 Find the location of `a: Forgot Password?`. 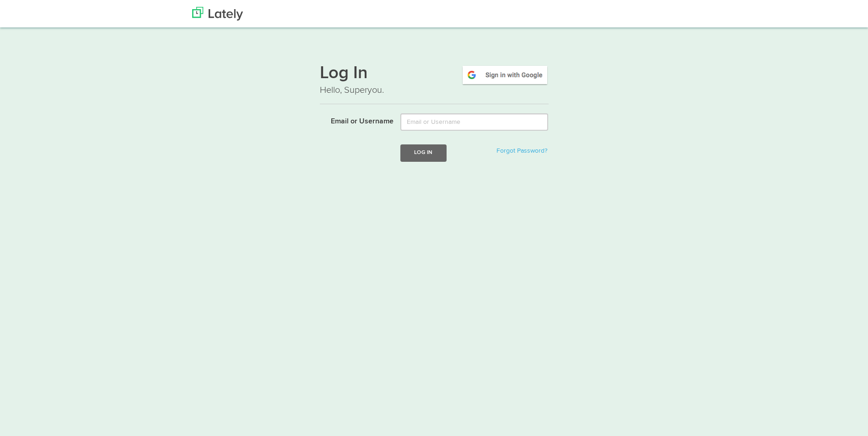

a: Forgot Password? is located at coordinates (522, 151).